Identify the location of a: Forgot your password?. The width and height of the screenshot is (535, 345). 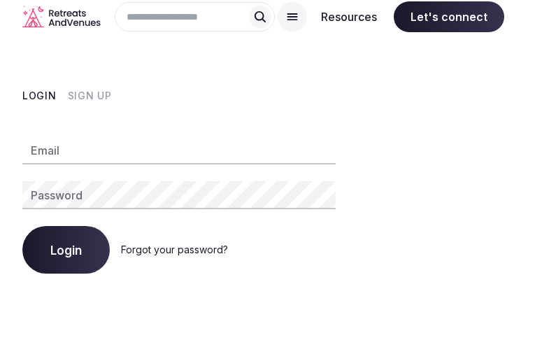
(174, 249).